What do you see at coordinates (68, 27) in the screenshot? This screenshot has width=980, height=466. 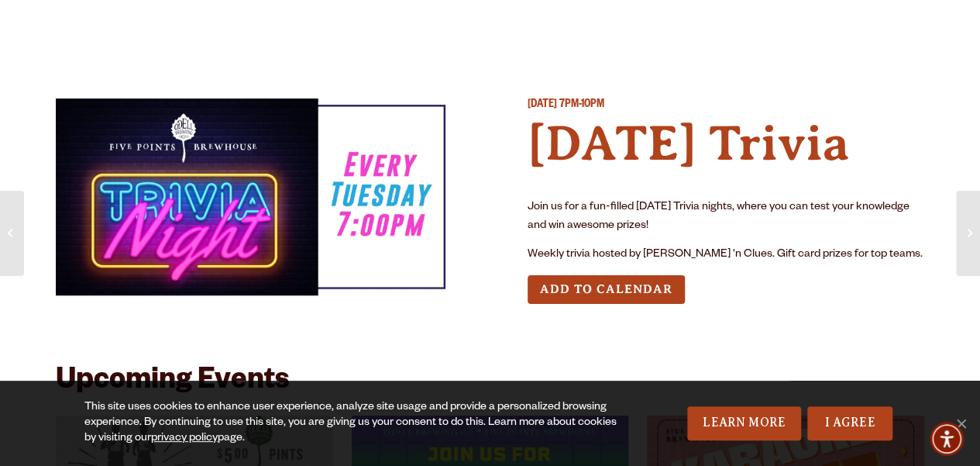 I see `a: Beer` at bounding box center [68, 27].